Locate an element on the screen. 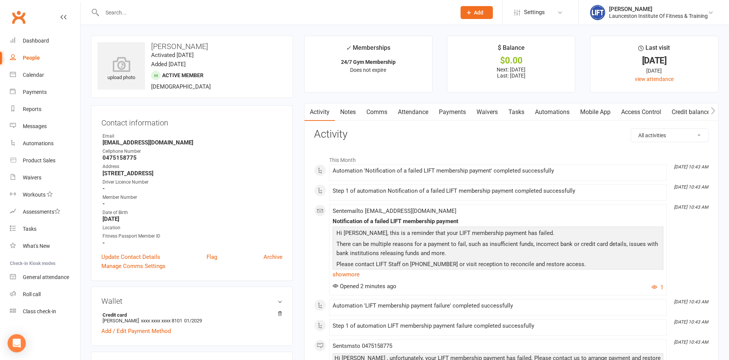 Image resolution: width=729 pixels, height=360 pixels. span: Add is located at coordinates (478, 13).